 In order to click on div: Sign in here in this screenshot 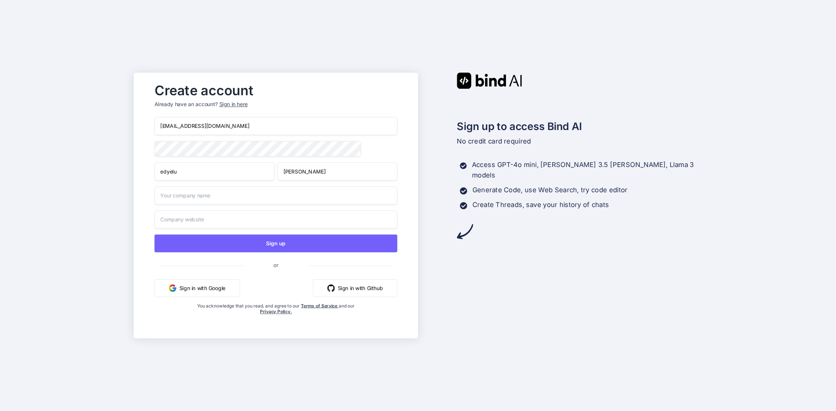, I will do `click(233, 104)`.